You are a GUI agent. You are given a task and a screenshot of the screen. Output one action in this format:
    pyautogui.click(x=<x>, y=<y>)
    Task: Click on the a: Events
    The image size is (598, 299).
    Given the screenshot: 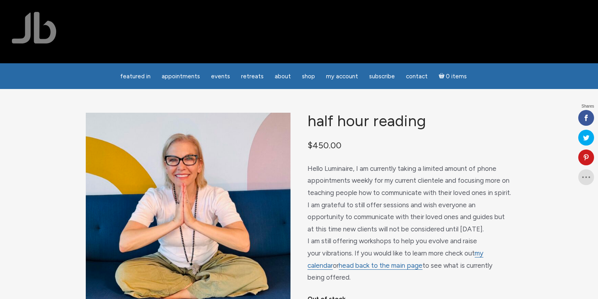 What is the action you would take?
    pyautogui.click(x=221, y=76)
    